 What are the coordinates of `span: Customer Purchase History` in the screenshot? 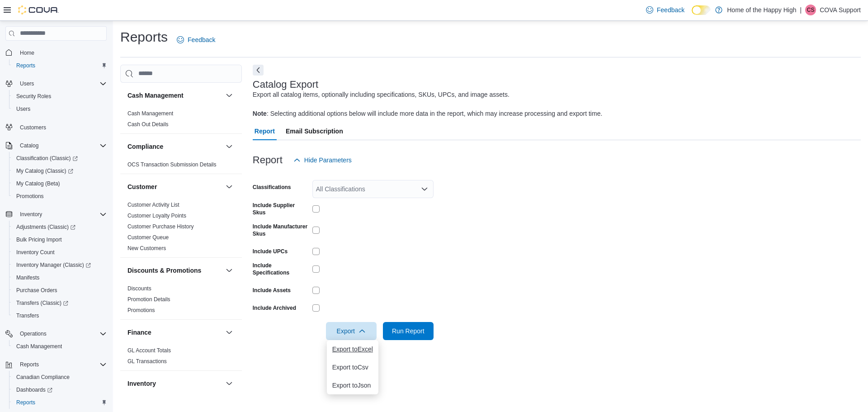 It's located at (160, 227).